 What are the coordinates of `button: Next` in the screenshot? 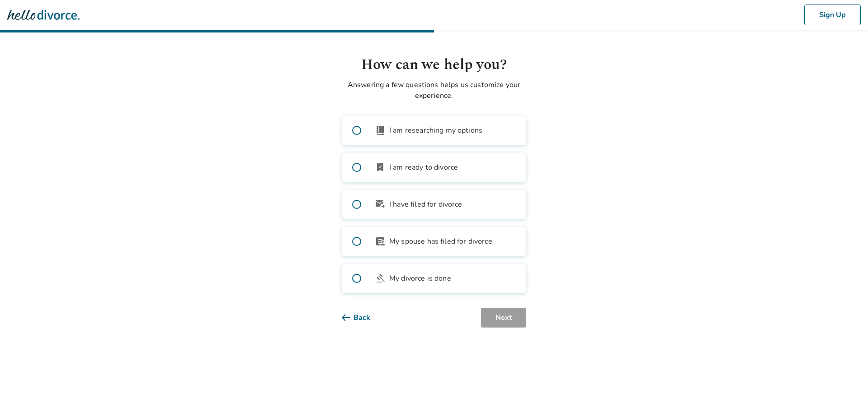 It's located at (504, 318).